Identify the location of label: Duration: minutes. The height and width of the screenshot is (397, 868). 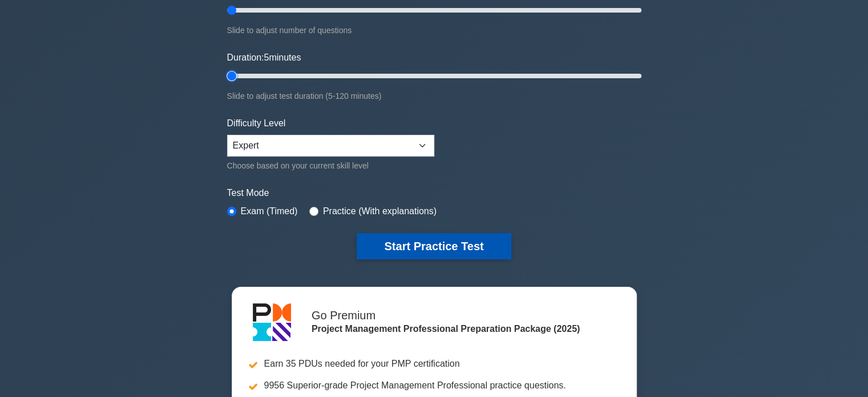
(264, 58).